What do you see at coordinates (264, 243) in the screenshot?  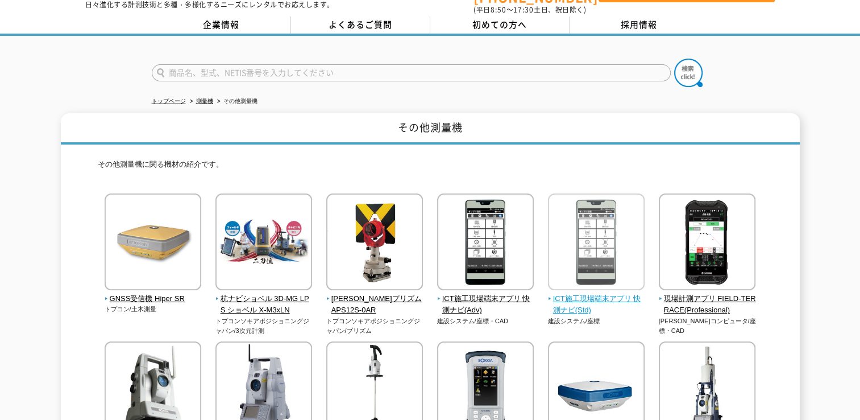 I see `img: 杭ナビショベル 3D-MG LPS ショベル X-M3xLN` at bounding box center [264, 243].